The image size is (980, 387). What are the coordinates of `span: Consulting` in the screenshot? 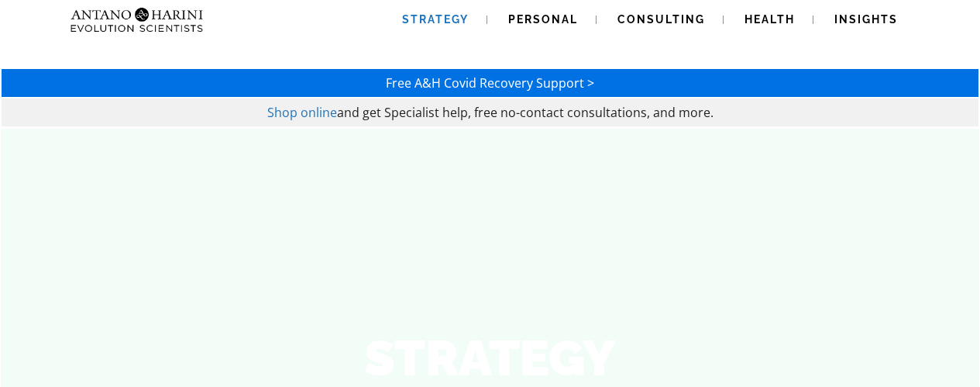 It's located at (661, 19).